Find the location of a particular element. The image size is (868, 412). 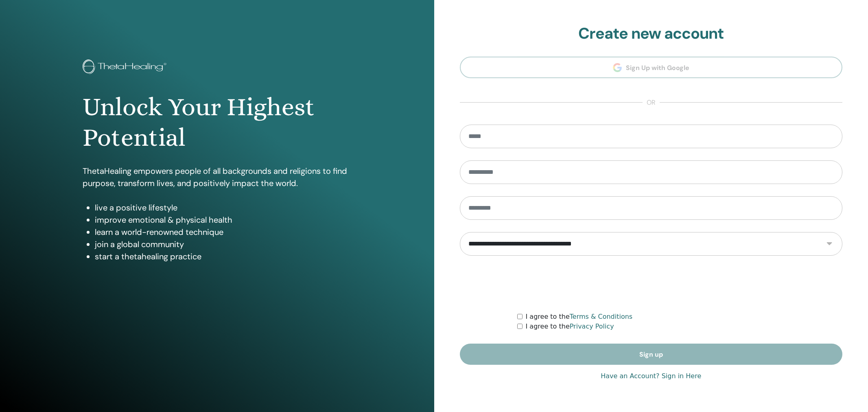

a: Have an Account? Sign in Here is located at coordinates (651, 376).